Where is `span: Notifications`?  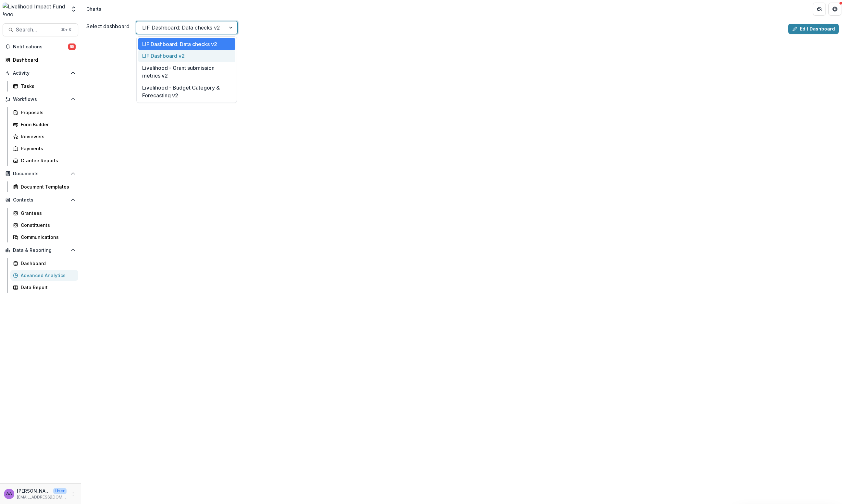 span: Notifications is located at coordinates (40, 47).